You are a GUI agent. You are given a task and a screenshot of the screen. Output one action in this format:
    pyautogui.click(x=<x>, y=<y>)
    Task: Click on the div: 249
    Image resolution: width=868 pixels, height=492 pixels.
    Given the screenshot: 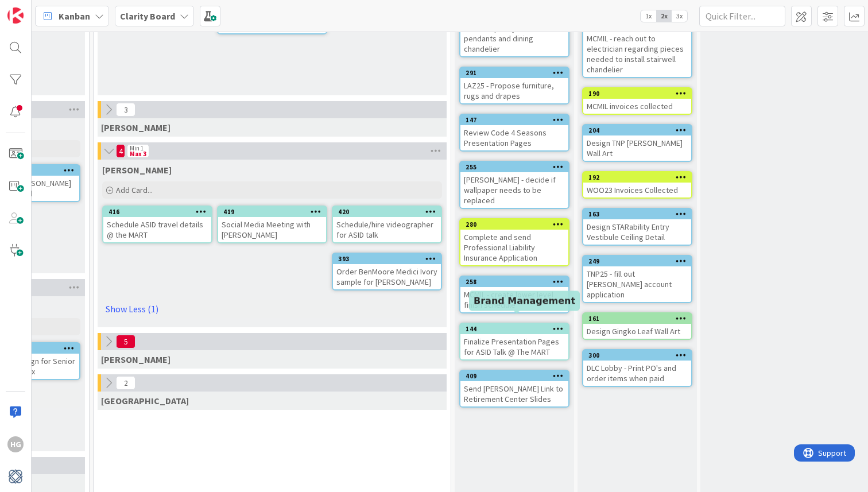 What is the action you would take?
    pyautogui.click(x=637, y=261)
    